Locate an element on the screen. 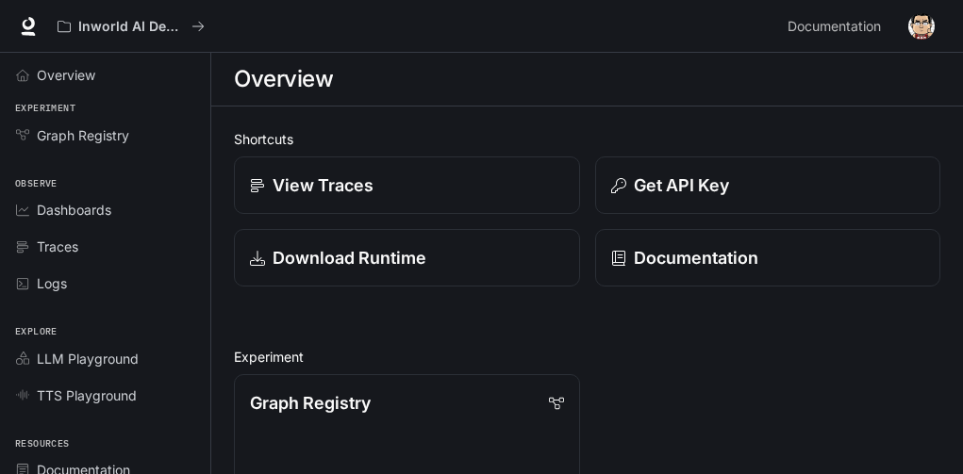 The image size is (963, 474). span: Dashboards is located at coordinates (74, 209).